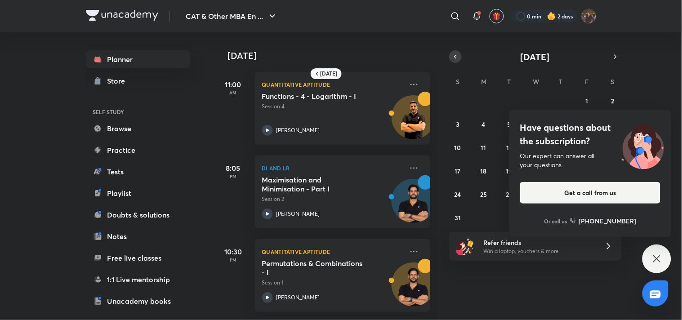 This screenshot has height=320, width=682. Describe the element at coordinates (483, 147) in the screenshot. I see `abbr: August 11, 2025` at that location.